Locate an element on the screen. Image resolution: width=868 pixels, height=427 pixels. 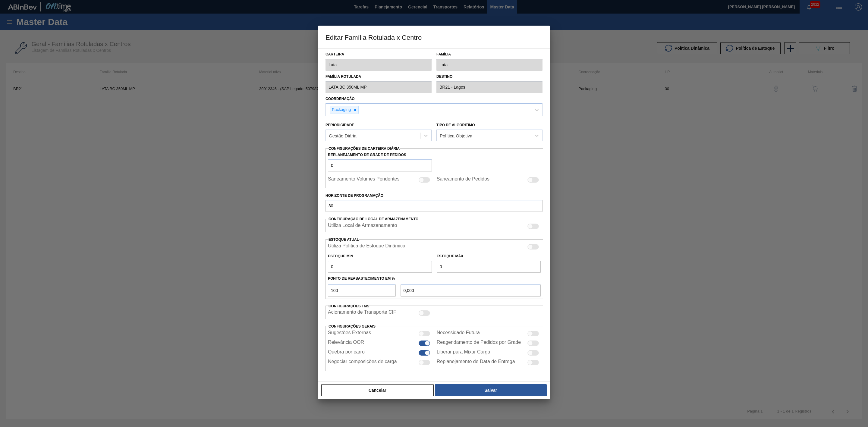
label: Negociar composições de carga is located at coordinates (362, 362).